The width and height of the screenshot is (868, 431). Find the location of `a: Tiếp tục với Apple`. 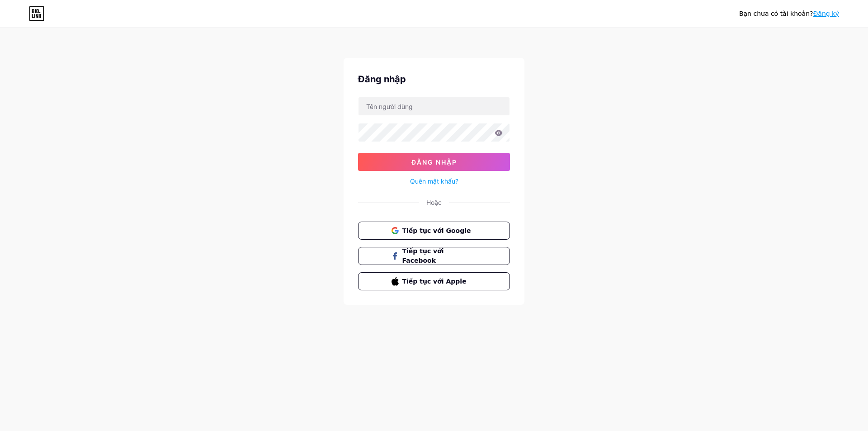

a: Tiếp tục với Apple is located at coordinates (434, 281).